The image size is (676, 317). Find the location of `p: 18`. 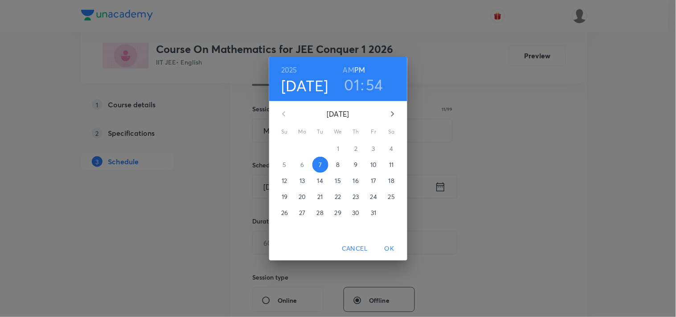

p: 18 is located at coordinates (391, 181).